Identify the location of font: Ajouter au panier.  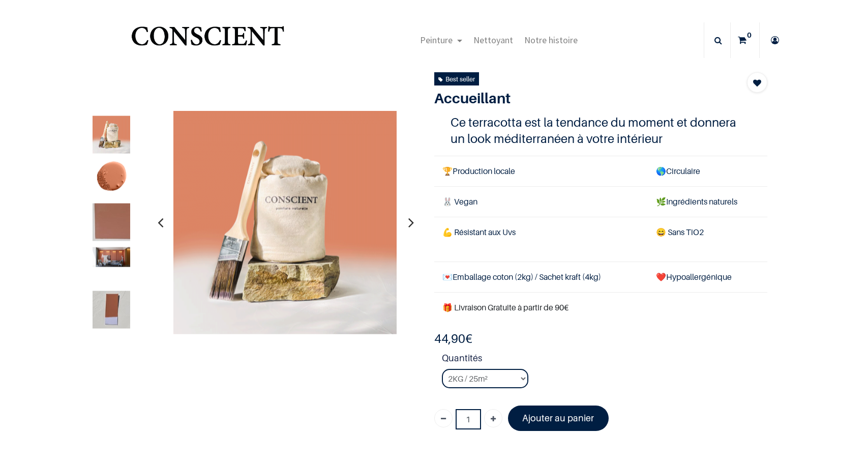
(557, 418).